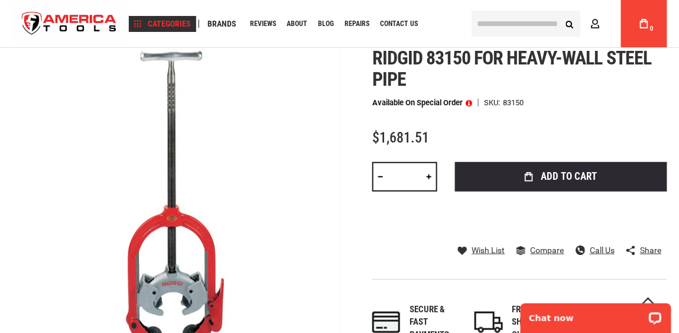 This screenshot has height=333, width=679. I want to click on a: Reviews, so click(263, 24).